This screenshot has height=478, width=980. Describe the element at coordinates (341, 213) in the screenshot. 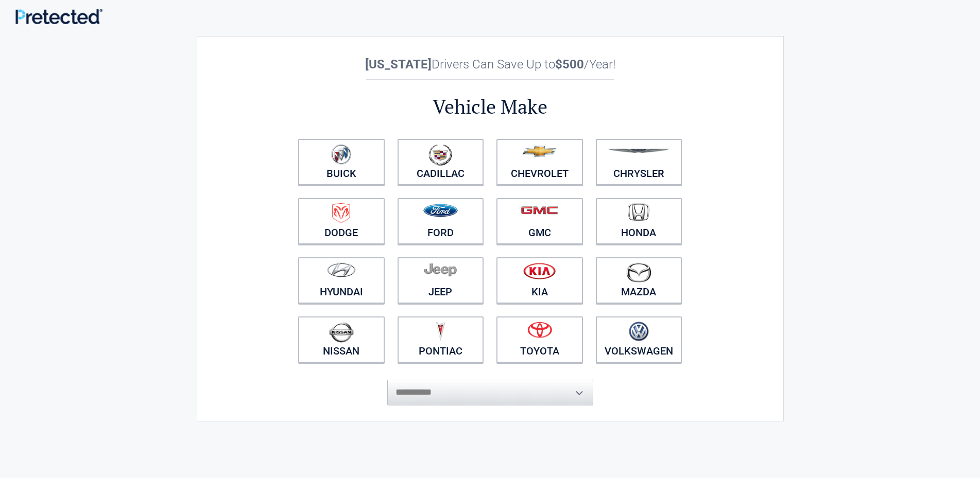

I see `img: dodge` at that location.